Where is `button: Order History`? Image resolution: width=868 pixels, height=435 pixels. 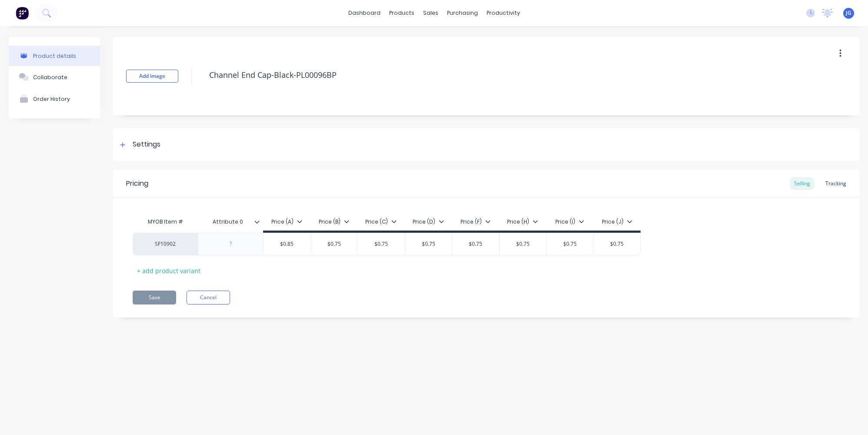
button: Order History is located at coordinates (54, 99).